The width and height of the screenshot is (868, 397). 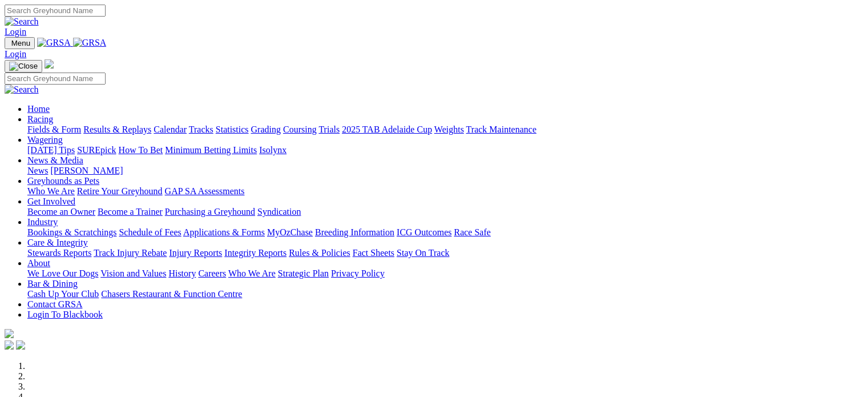 I want to click on a: Injury Reports, so click(x=195, y=252).